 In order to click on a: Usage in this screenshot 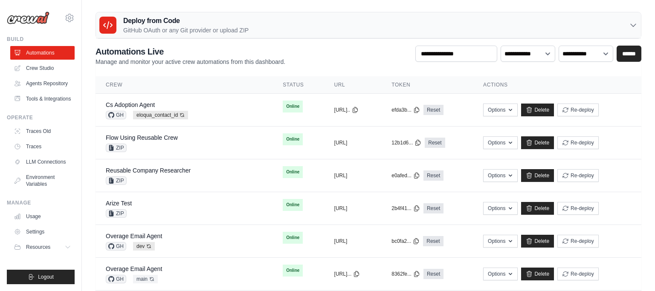, I will do `click(42, 217)`.